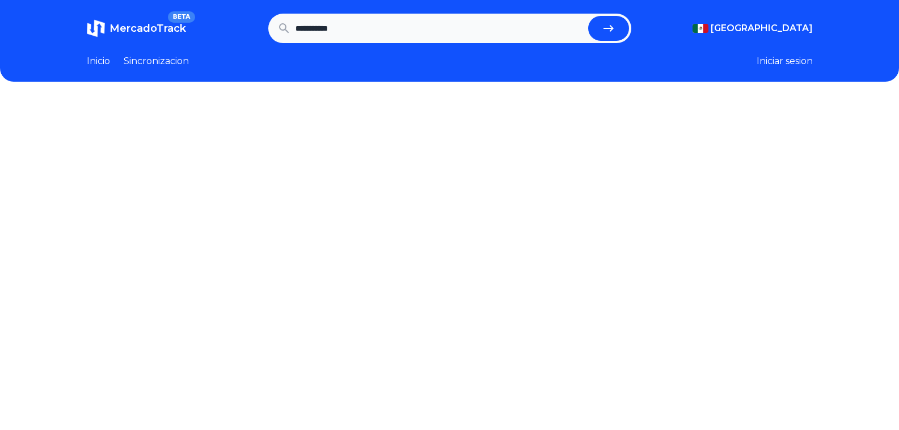  Describe the element at coordinates (136, 28) in the screenshot. I see `a: MercadoTrackBETA` at that location.